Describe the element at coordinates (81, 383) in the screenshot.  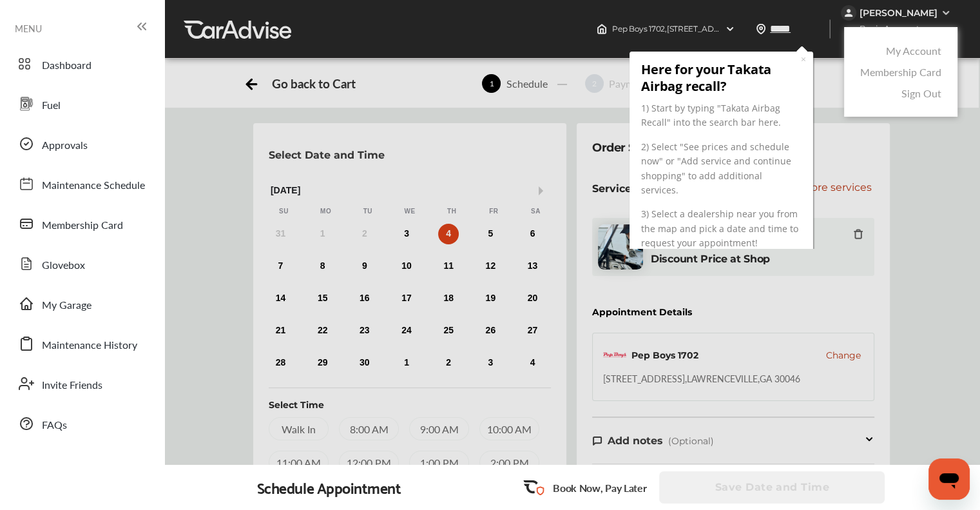
I see `a: Invite Friends` at that location.